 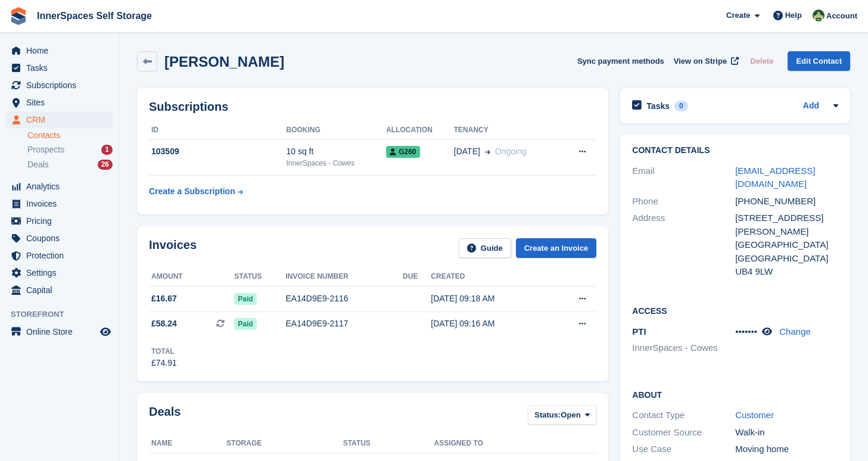 I want to click on div: Phone, so click(x=684, y=201).